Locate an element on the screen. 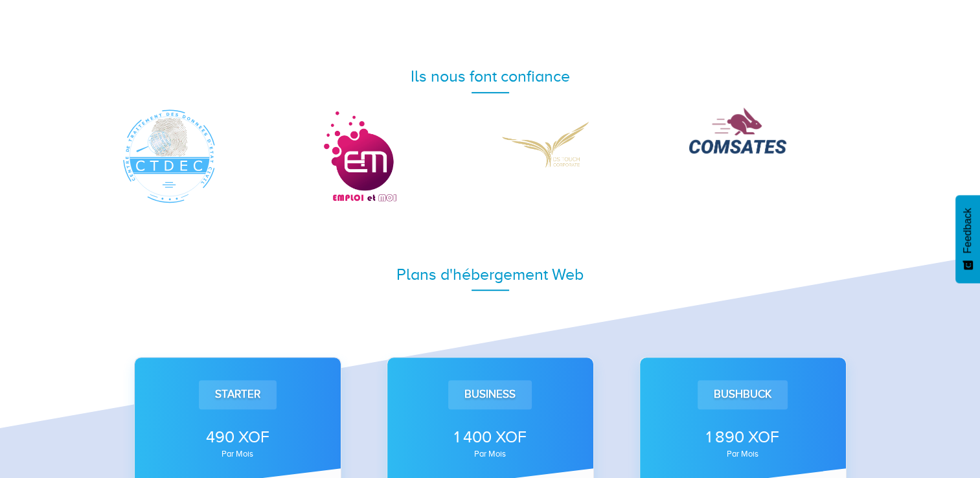 The image size is (980, 478). div: Business is located at coordinates (490, 395).